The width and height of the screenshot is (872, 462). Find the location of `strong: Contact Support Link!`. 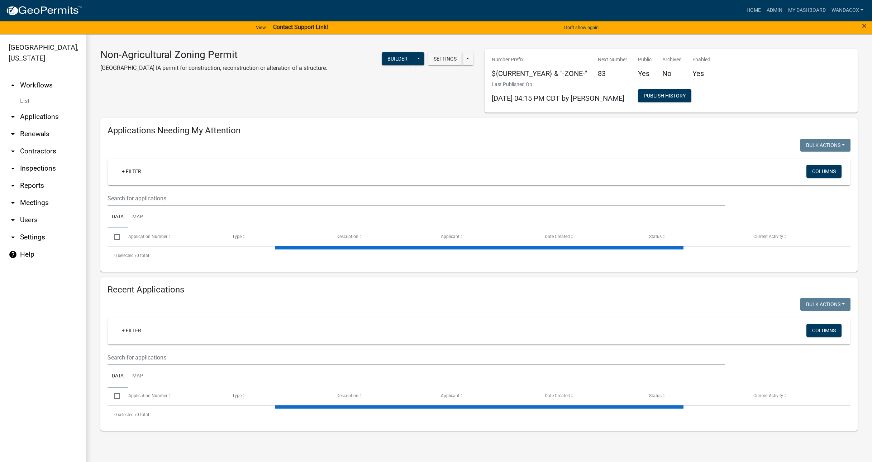

strong: Contact Support Link! is located at coordinates (300, 27).